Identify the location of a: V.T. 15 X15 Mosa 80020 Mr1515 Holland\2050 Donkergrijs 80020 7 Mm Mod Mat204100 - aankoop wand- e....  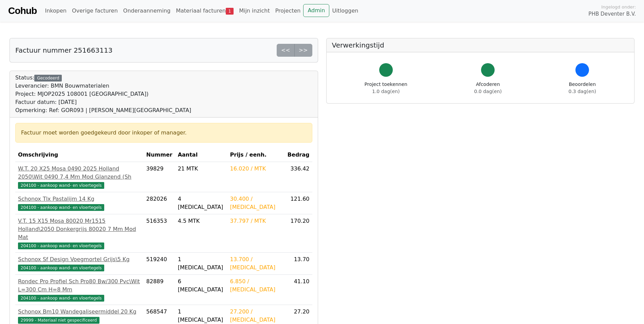
(79, 233).